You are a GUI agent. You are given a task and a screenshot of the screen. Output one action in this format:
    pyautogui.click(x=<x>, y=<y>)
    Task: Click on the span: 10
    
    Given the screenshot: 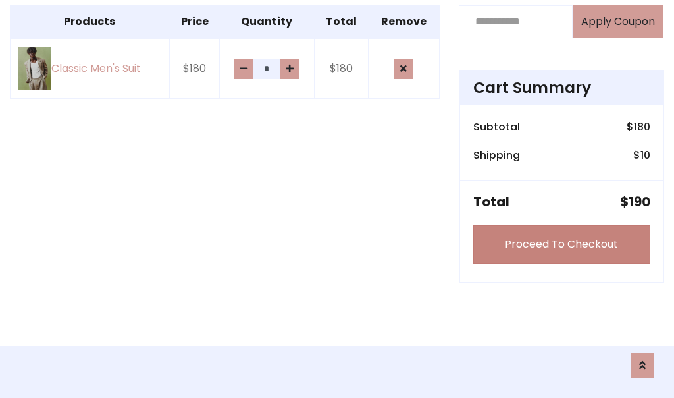 What is the action you would take?
    pyautogui.click(x=645, y=155)
    